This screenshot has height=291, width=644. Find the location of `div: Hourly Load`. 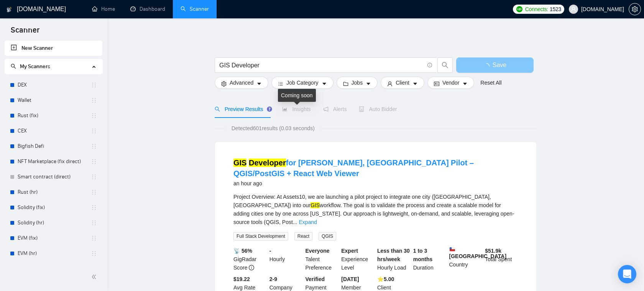

div: Hourly Load is located at coordinates (393, 260).